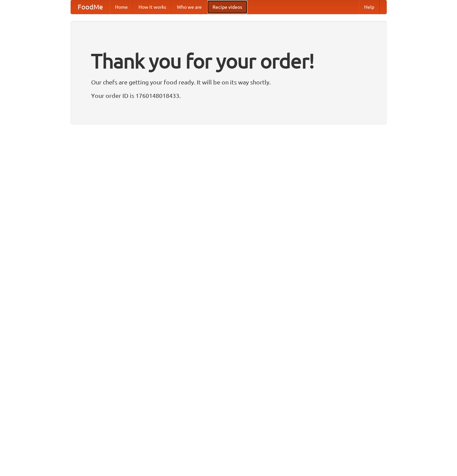 The width and height of the screenshot is (457, 476). I want to click on a: Home, so click(122, 7).